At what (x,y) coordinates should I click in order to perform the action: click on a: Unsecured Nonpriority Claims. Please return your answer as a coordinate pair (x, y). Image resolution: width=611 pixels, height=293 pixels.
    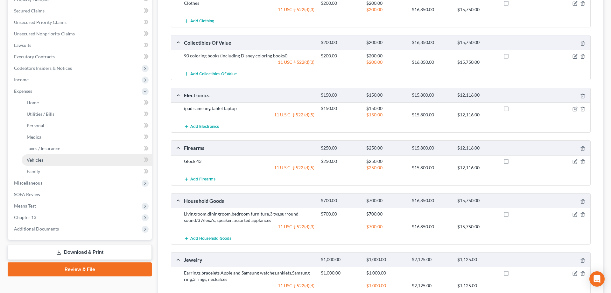
    Looking at the image, I should click on (80, 34).